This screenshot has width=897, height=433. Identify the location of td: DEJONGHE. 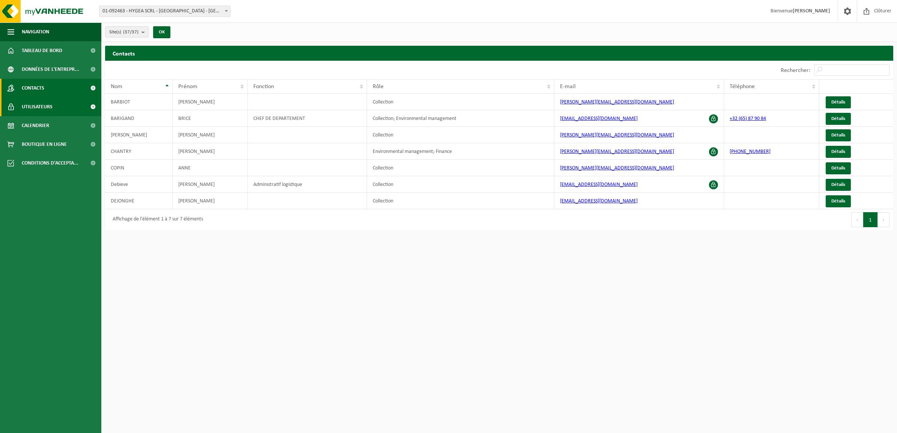
(139, 201).